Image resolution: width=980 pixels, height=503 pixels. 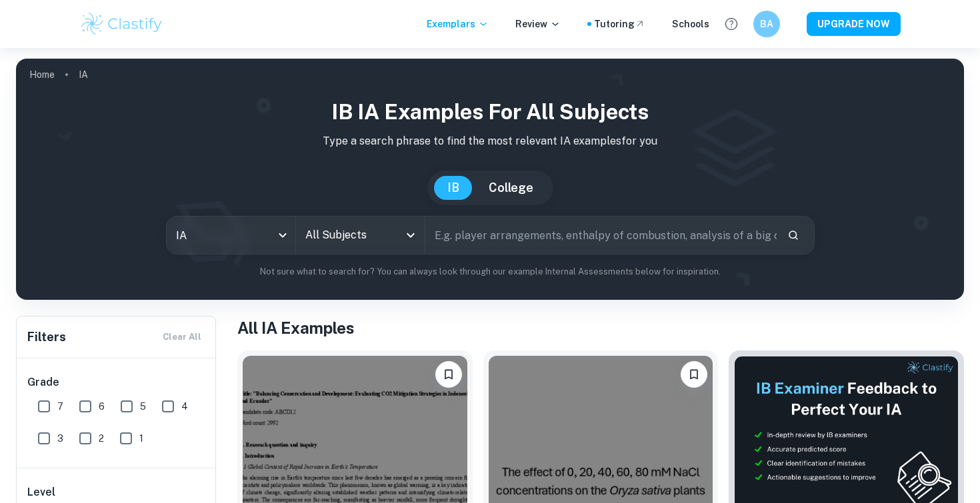 What do you see at coordinates (185, 406) in the screenshot?
I see `span: 4` at bounding box center [185, 406].